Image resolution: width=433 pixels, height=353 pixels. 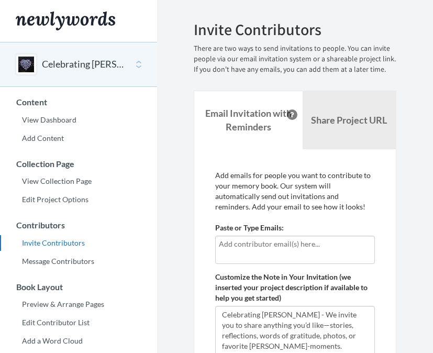 I want to click on h3: Content, so click(x=79, y=102).